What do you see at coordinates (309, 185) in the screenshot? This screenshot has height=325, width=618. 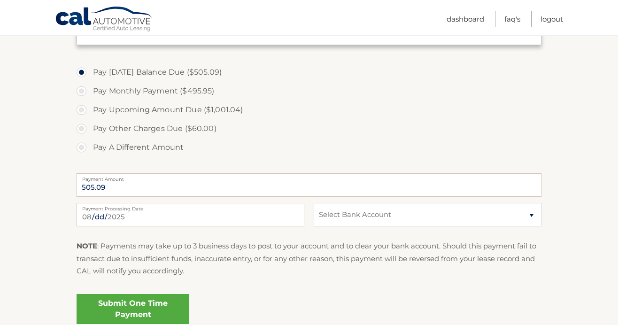 I see `input: Payment Amount` at bounding box center [309, 185].